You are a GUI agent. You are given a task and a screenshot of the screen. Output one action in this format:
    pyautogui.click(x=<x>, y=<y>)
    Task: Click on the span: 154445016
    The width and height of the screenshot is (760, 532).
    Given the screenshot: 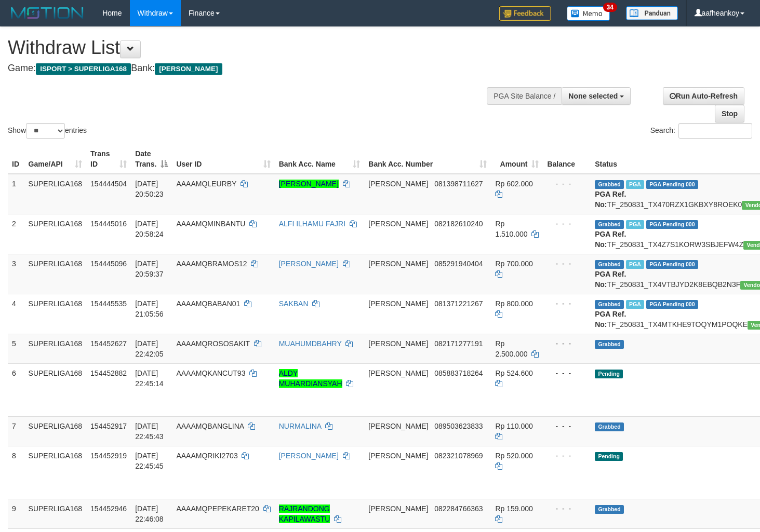 What is the action you would take?
    pyautogui.click(x=109, y=224)
    